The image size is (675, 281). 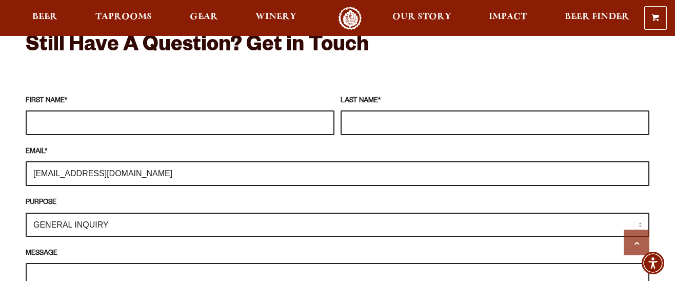 I want to click on div: Accessibility Menu, so click(x=653, y=263).